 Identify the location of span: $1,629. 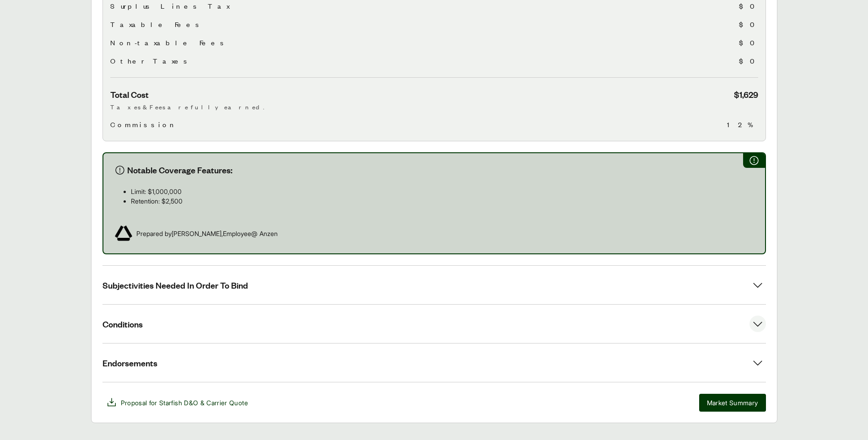
(746, 94).